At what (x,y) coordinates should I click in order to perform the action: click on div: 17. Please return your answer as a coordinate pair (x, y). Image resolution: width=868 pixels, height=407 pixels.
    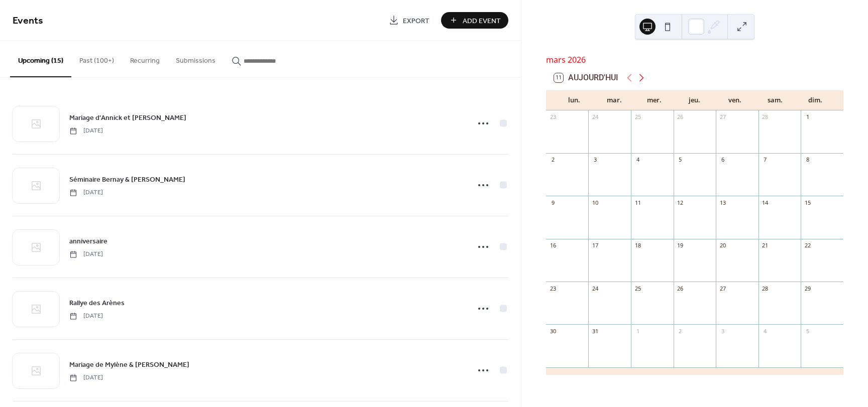
    Looking at the image, I should click on (595, 245).